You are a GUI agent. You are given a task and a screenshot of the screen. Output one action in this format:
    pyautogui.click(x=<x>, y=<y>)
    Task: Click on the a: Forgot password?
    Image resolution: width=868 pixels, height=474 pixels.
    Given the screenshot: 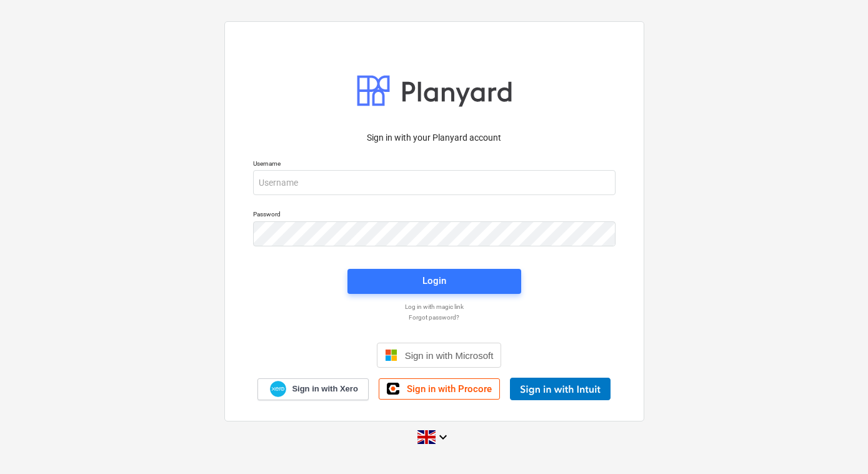 What is the action you would take?
    pyautogui.click(x=435, y=317)
    